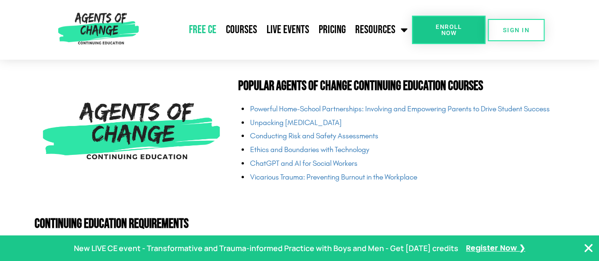 The image size is (599, 261). What do you see at coordinates (448, 30) in the screenshot?
I see `a: Enroll Now` at bounding box center [448, 30].